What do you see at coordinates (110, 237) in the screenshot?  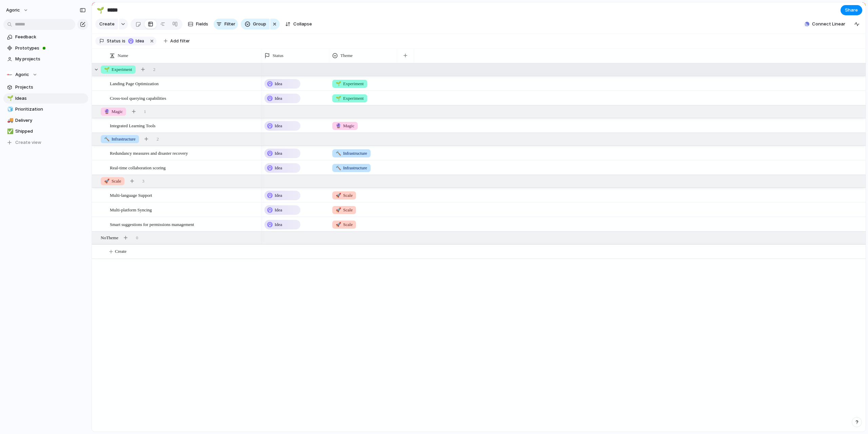 I see `span: No Theme` at bounding box center [110, 237].